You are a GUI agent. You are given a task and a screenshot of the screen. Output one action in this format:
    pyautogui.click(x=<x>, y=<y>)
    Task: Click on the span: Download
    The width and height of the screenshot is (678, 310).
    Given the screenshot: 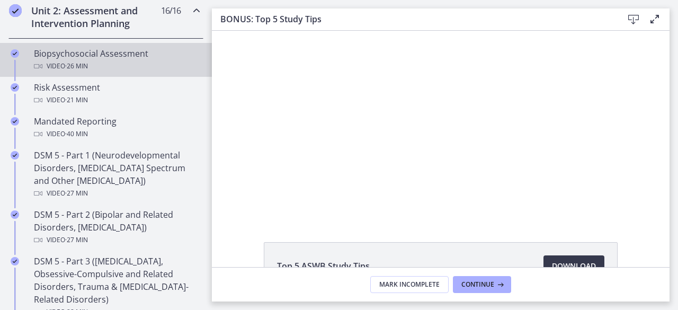 What is the action you would take?
    pyautogui.click(x=574, y=266)
    